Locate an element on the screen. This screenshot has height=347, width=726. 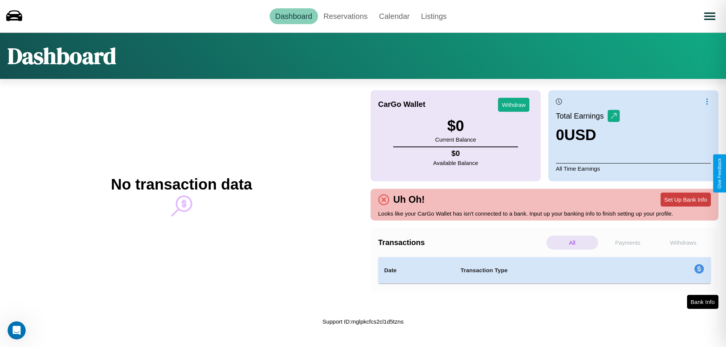
p: Total Earnings is located at coordinates (581, 116).